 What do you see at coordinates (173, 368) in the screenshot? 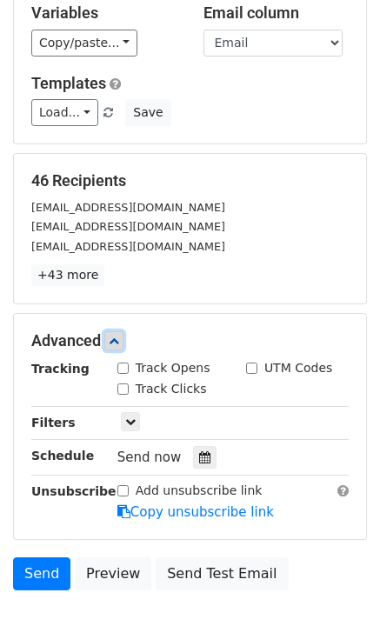
I see `label: Track Opens` at bounding box center [173, 368].